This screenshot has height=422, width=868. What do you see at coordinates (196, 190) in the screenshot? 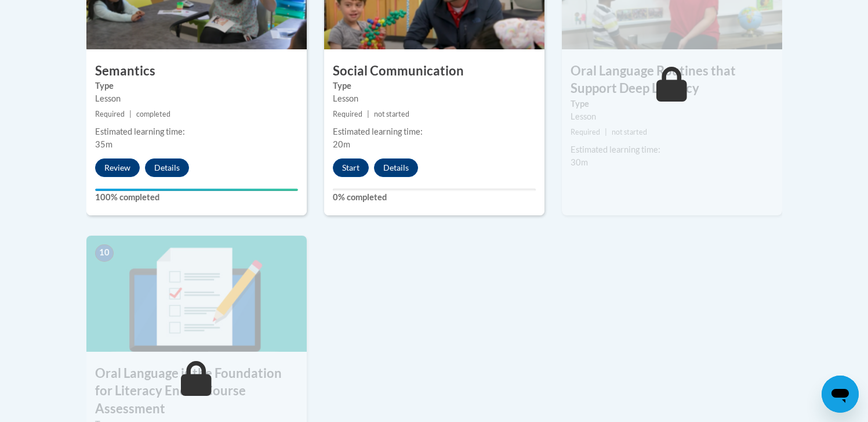
I see `div: Your progress` at bounding box center [196, 190].